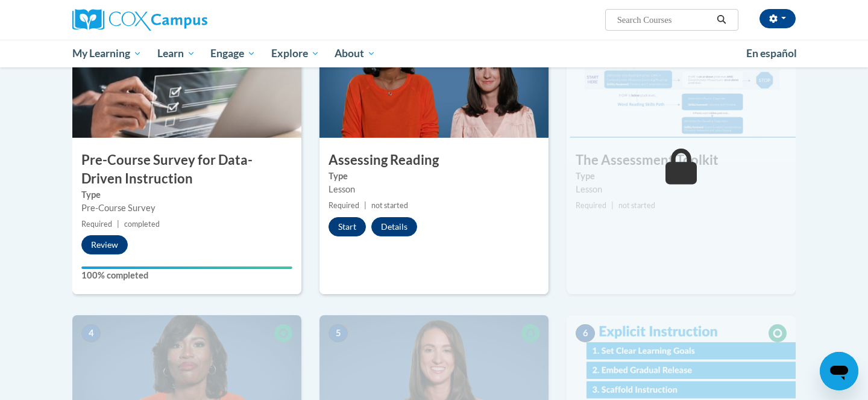 This screenshot has height=400, width=868. What do you see at coordinates (394, 227) in the screenshot?
I see `button: Details` at bounding box center [394, 227].